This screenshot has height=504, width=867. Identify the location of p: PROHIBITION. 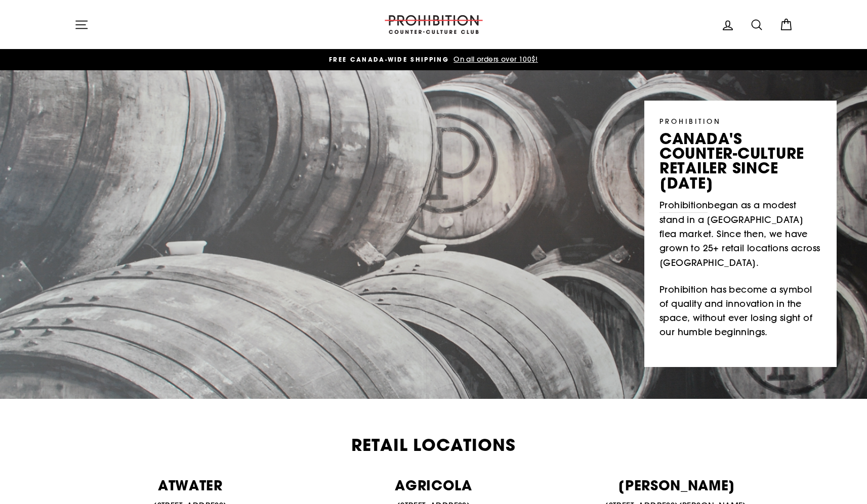
(741, 120).